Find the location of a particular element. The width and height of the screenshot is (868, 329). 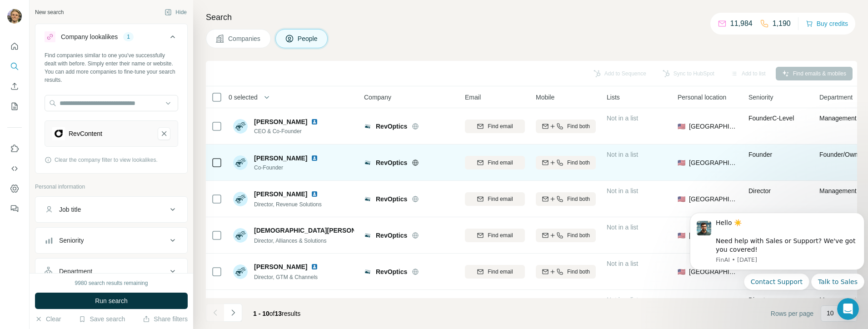

span: Lists is located at coordinates (613, 97).